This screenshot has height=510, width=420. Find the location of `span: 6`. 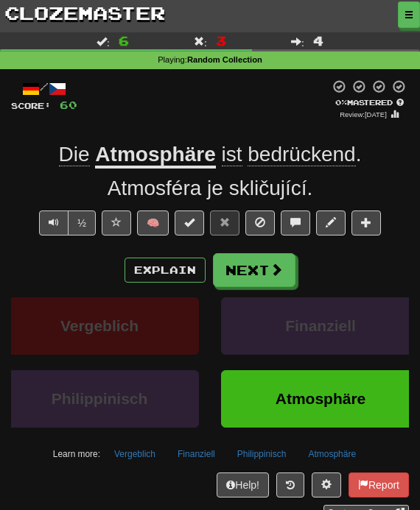

span: 6 is located at coordinates (123, 40).